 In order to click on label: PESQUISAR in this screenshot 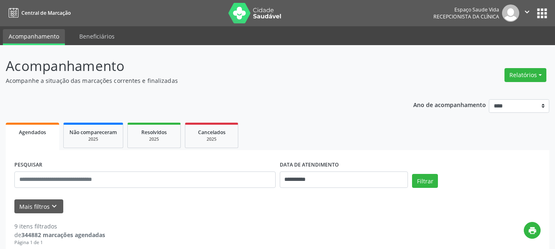, I will do `click(28, 165)`.